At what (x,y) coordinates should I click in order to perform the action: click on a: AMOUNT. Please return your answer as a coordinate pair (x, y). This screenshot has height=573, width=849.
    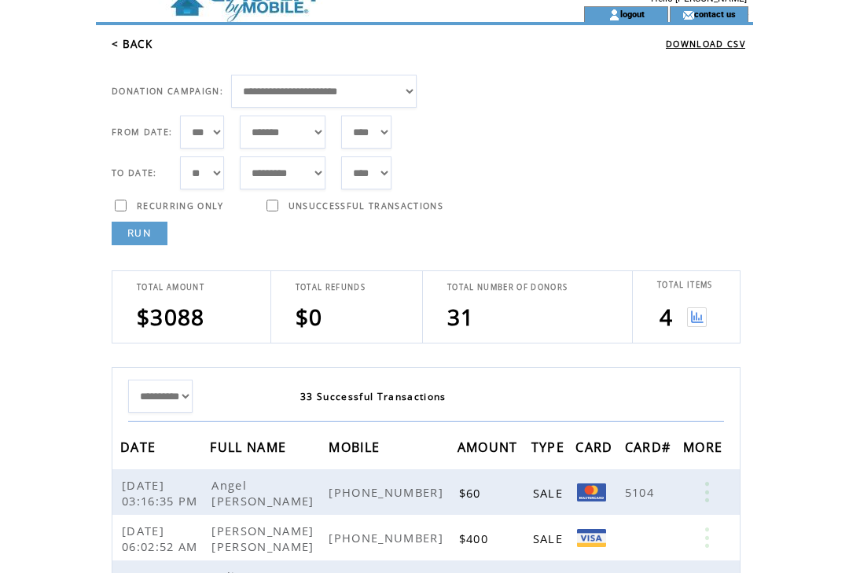
    Looking at the image, I should click on (489, 447).